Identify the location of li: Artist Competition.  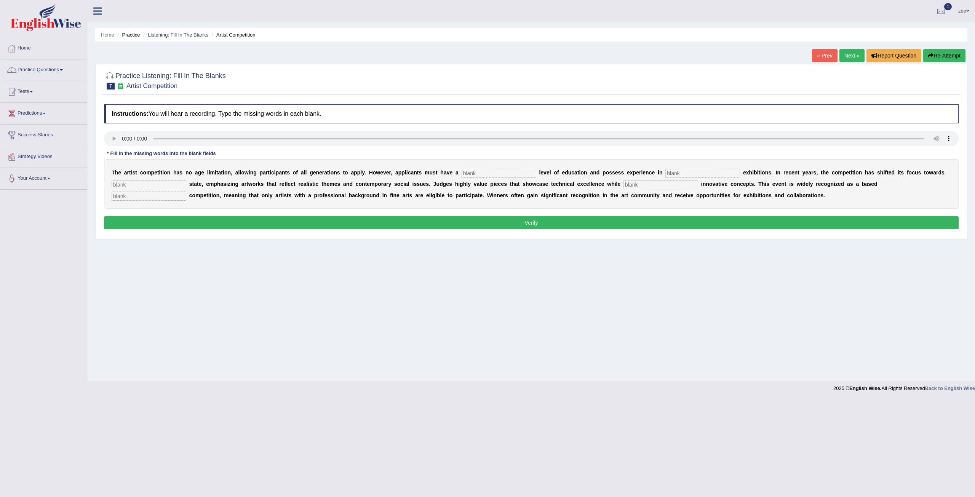
(233, 35).